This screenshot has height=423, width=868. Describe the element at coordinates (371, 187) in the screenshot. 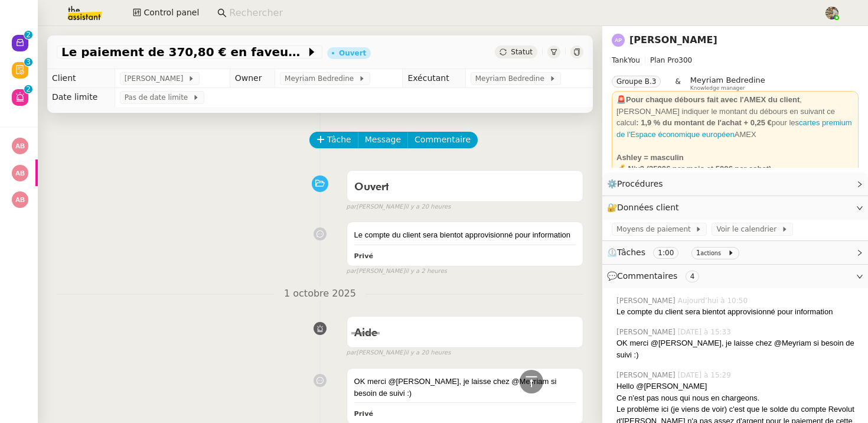

I see `span: Ouvert` at that location.